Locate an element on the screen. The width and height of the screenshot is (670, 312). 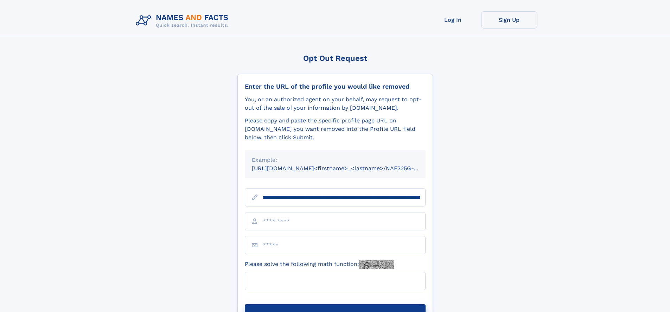
div: Example: is located at coordinates (335, 160).